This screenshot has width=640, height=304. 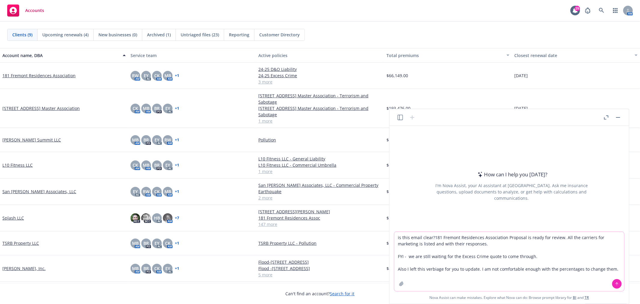 What do you see at coordinates (320, 158) in the screenshot?
I see `a: L10 Fitness LLC - General Liability` at bounding box center [320, 158].